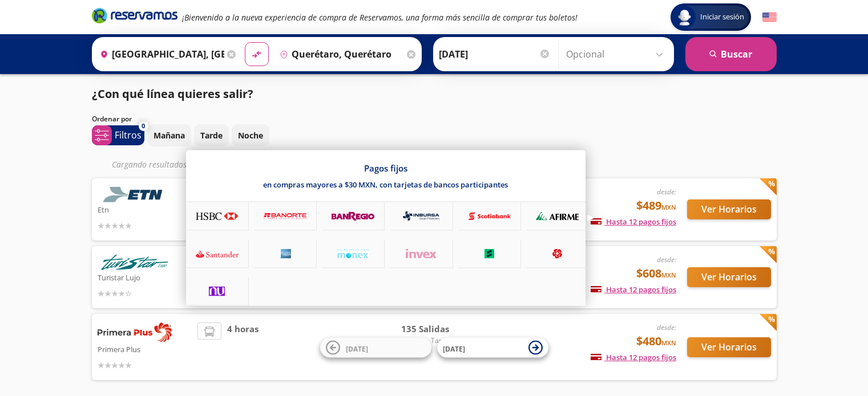  What do you see at coordinates (495, 54) in the screenshot?
I see `input: Elegir Fecha` at bounding box center [495, 54].